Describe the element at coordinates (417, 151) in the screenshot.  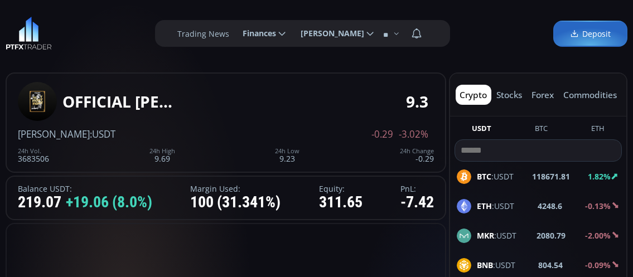
I see `div: 24h Change` at that location.